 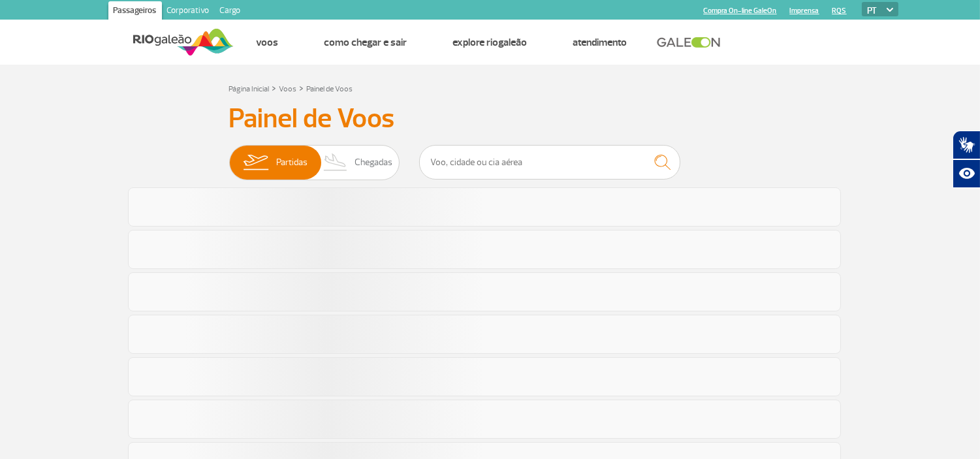 What do you see at coordinates (805, 10) in the screenshot?
I see `a: Imprensa` at bounding box center [805, 10].